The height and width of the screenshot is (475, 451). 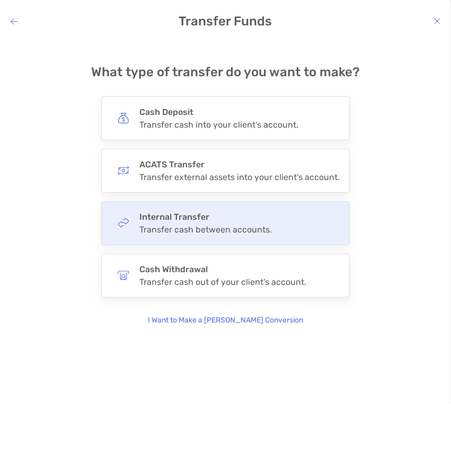 What do you see at coordinates (239, 164) in the screenshot?
I see `h4: ACATS Transfer` at bounding box center [239, 164].